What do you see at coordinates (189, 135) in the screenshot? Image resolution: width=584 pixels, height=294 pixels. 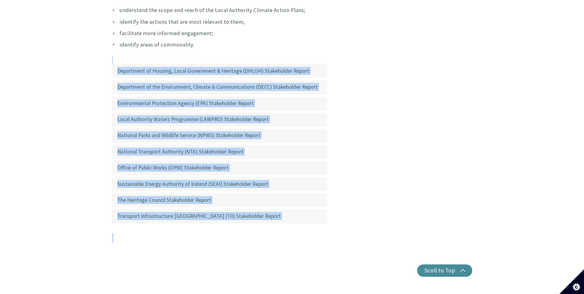 I see `a: National Parks and Wildlife Service (NPWS) Stakeholder Report` at bounding box center [189, 135].